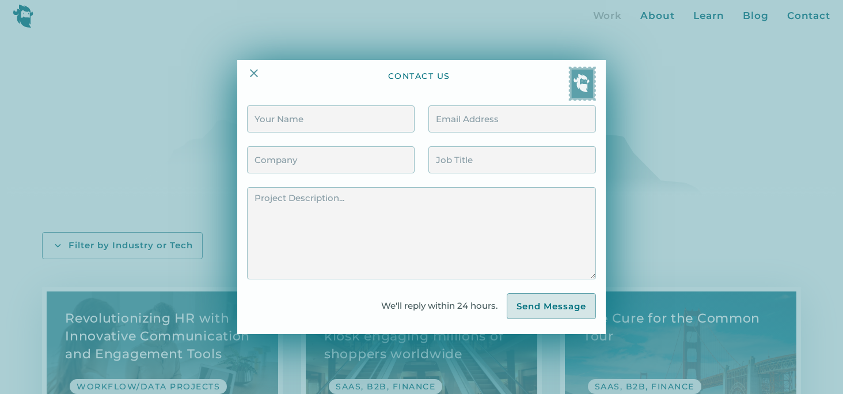 Image resolution: width=843 pixels, height=394 pixels. What do you see at coordinates (330, 159) in the screenshot?
I see `input: Company` at bounding box center [330, 159].